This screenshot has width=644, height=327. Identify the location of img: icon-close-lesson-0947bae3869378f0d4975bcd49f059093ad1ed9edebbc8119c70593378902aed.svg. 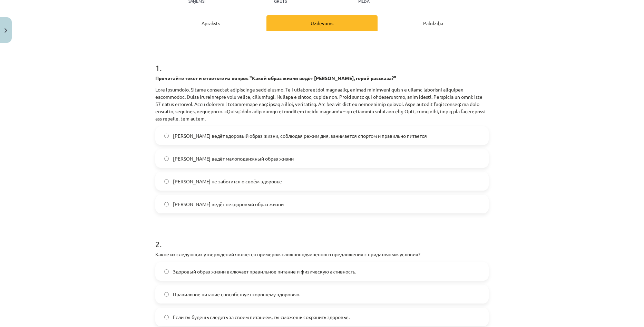
(6, 31).